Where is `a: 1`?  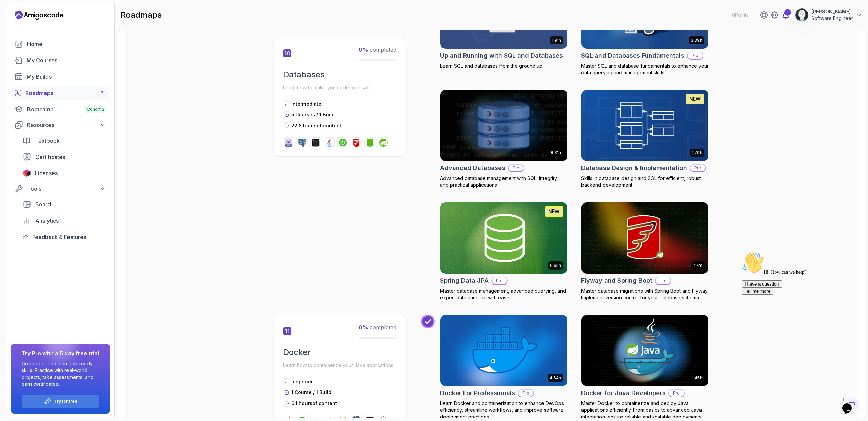
a: 1 is located at coordinates (786, 15).